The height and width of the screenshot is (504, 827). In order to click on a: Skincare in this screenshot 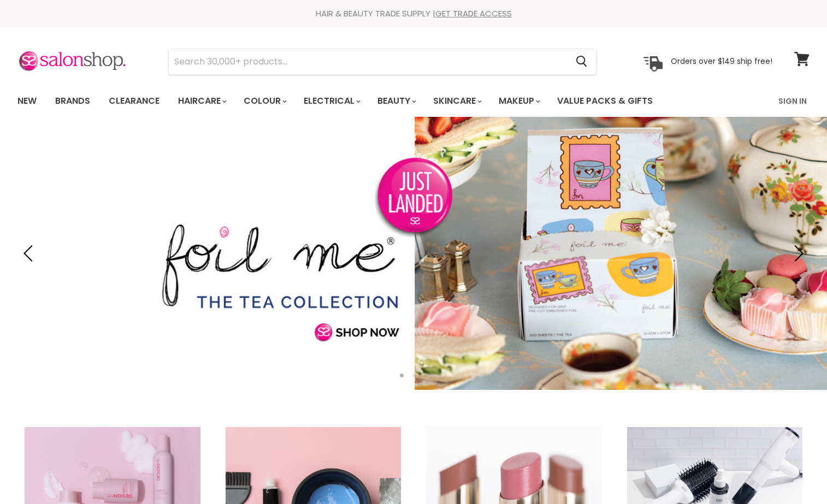, I will do `click(457, 102)`.